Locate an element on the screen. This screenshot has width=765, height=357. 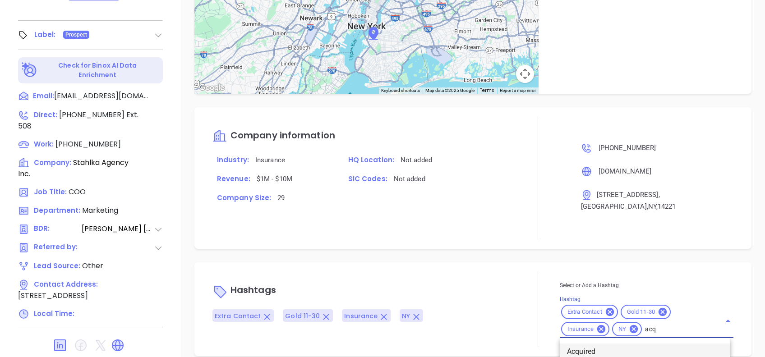
span: Other is located at coordinates (92, 266).